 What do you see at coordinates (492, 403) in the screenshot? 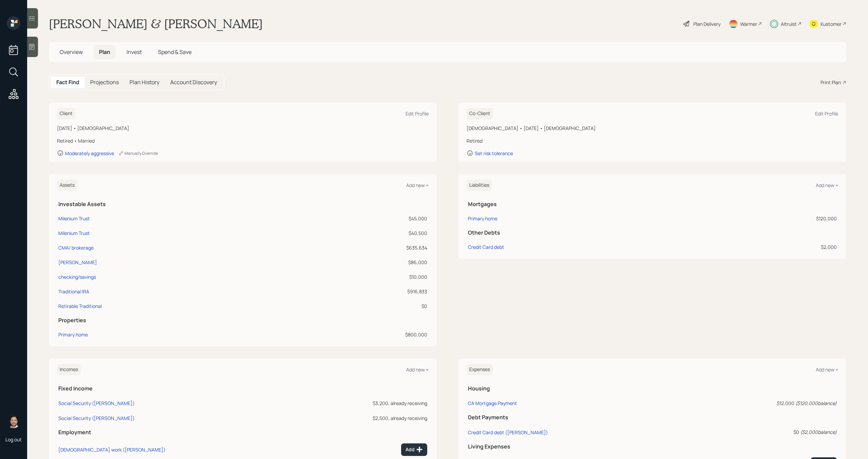
I see `div: CA Mortgage Payment` at bounding box center [492, 403].